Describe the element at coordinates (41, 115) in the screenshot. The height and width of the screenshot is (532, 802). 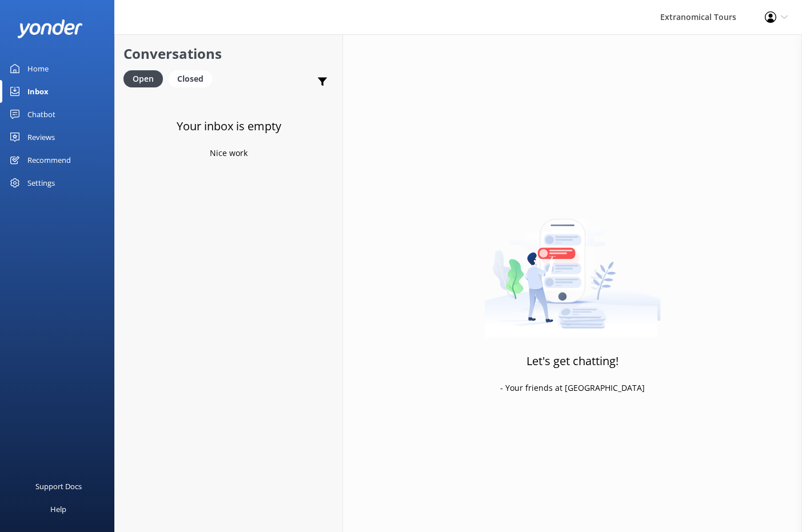
I see `div: Chatbot` at that location.